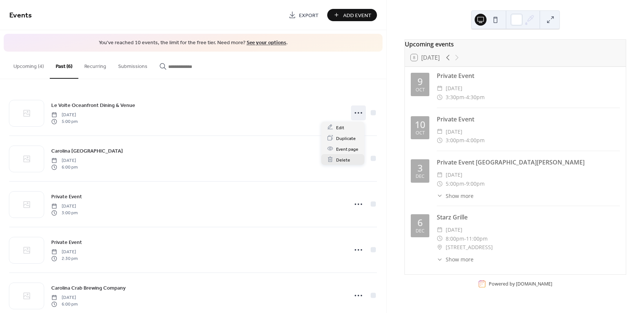 This screenshot has height=313, width=644. I want to click on span: Duplicate, so click(345, 138).